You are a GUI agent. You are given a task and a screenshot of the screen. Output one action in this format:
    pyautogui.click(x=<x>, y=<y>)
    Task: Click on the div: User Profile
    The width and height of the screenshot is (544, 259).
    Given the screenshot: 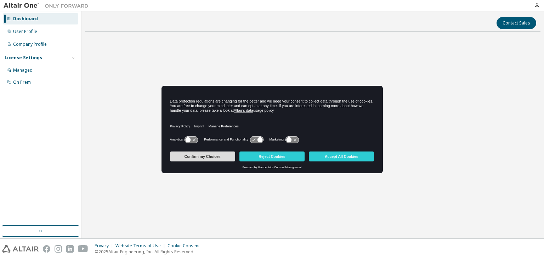 What is the action you would take?
    pyautogui.click(x=25, y=32)
    